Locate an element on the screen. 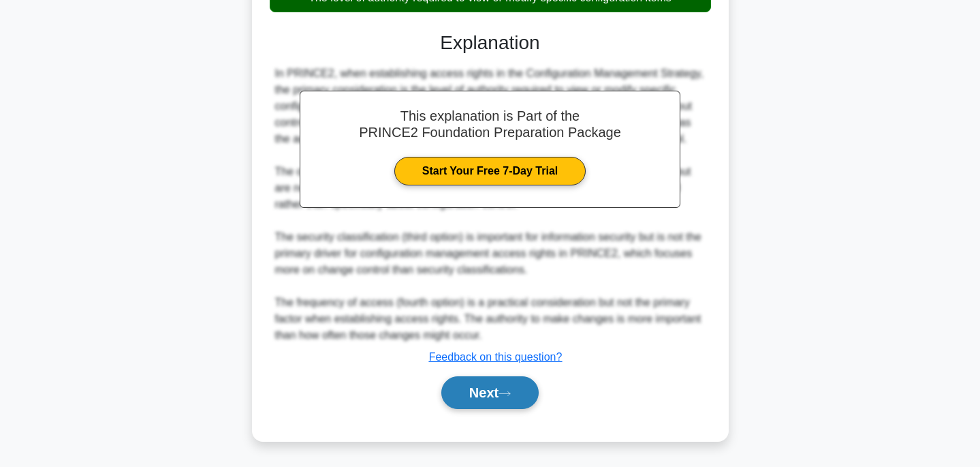  a: Start Your Free 7-Day Trial is located at coordinates (490, 171).